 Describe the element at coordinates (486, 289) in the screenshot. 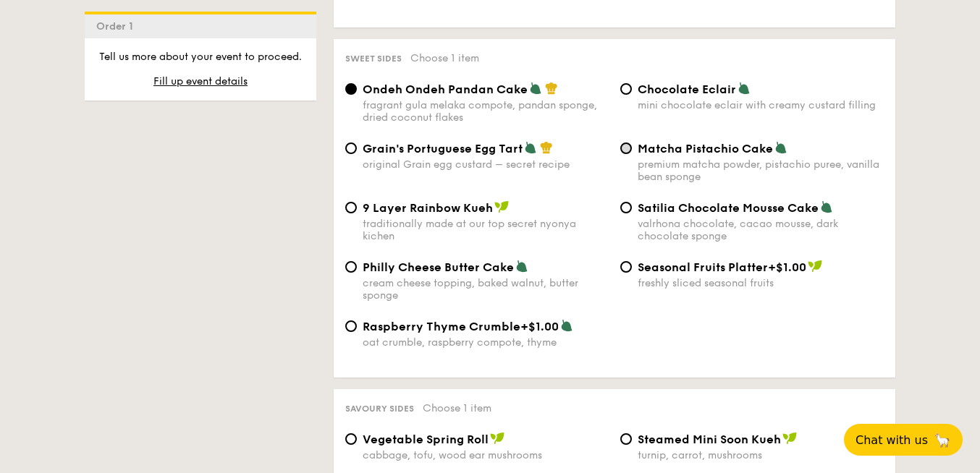

I see `div: cream cheese topping, baked walnut, butter sponge` at that location.